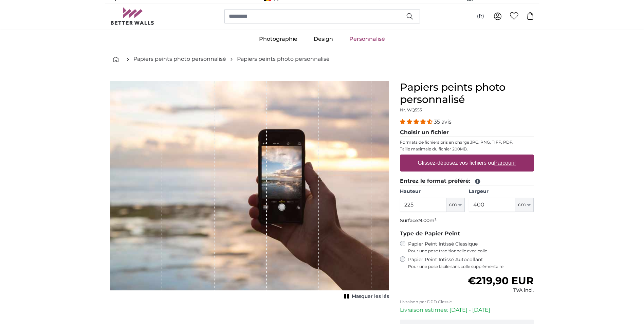  What do you see at coordinates (467, 142) in the screenshot?
I see `p: Formats de fichiers pris en charge JPG, PNG, TIFF, PDF.` at bounding box center [467, 142].